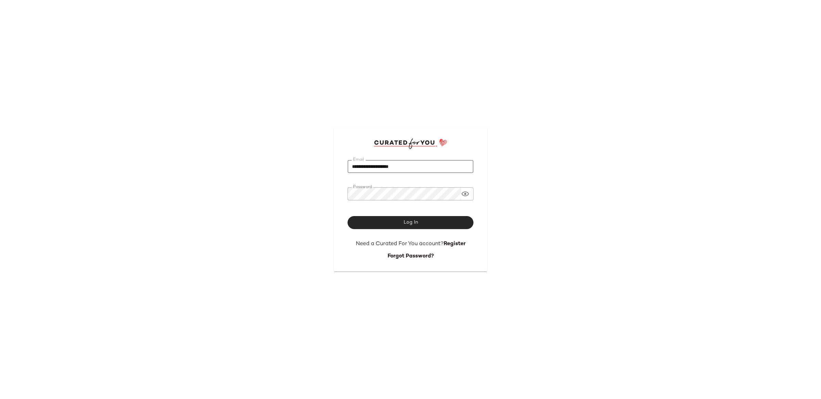 Image resolution: width=821 pixels, height=399 pixels. Describe the element at coordinates (455, 244) in the screenshot. I see `a: Register` at that location.